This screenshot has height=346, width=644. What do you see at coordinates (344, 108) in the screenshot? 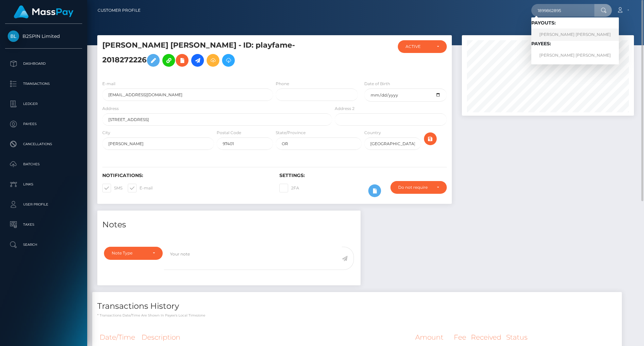
I see `label: Address 2` at bounding box center [344, 108].